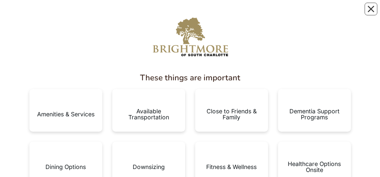 This screenshot has width=380, height=177. Describe the element at coordinates (149, 167) in the screenshot. I see `div: Downsizing` at that location.